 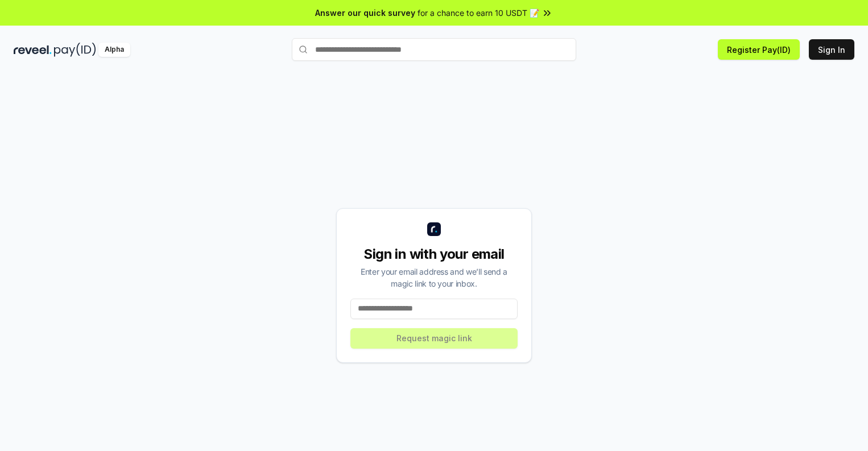 I want to click on img: reveel_dark, so click(x=32, y=49).